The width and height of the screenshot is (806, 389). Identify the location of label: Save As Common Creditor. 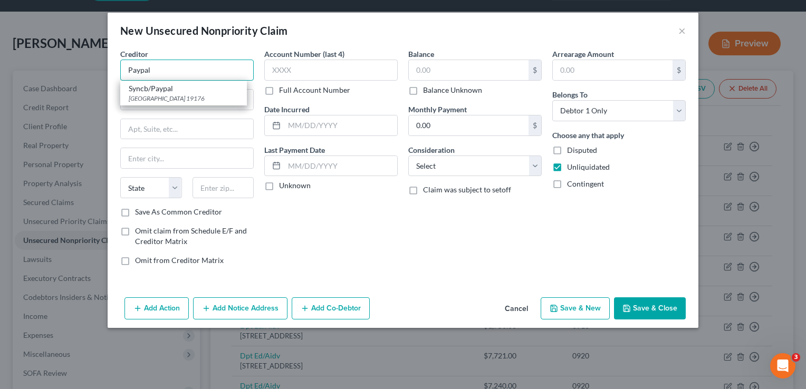
(178, 212).